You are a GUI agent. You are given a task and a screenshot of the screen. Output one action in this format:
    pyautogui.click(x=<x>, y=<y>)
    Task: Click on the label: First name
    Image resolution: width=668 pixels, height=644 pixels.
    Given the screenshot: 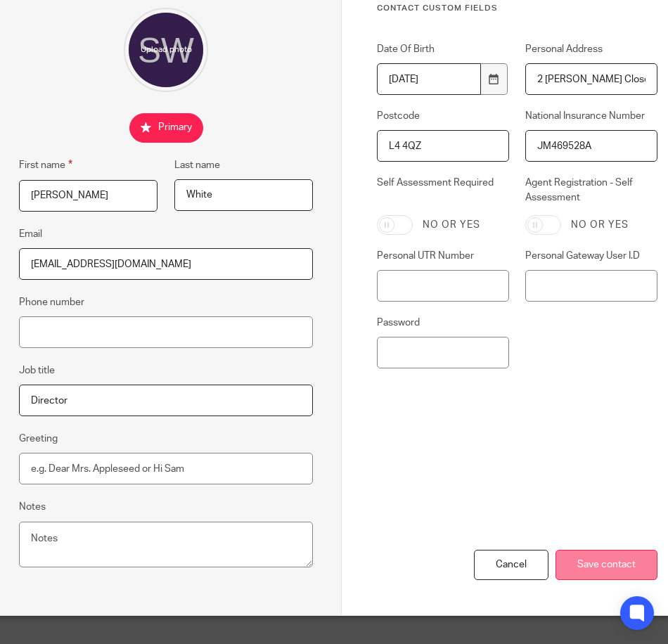 What is the action you would take?
    pyautogui.click(x=46, y=165)
    